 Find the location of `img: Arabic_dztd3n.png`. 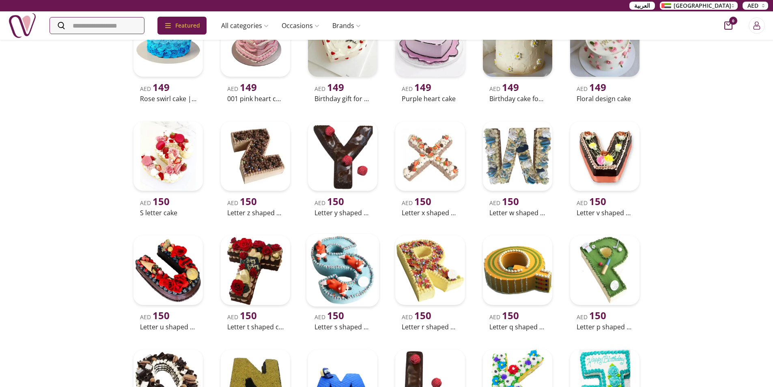

img: Arabic_dztd3n.png is located at coordinates (666, 6).